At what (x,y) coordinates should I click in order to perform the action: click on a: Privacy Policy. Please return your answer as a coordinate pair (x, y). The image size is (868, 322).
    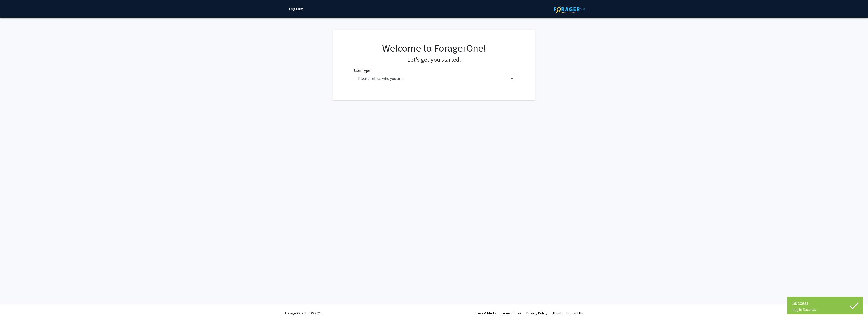
    Looking at the image, I should click on (536, 313).